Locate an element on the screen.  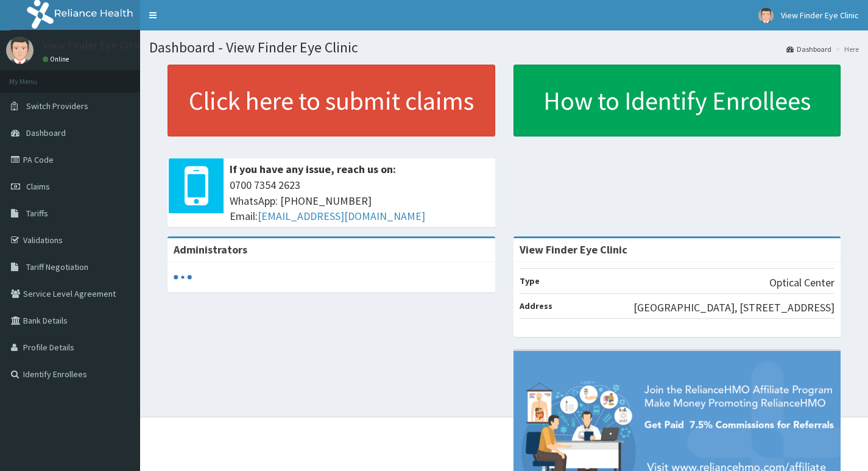
h1: Dashboard - View Finder Eye Clinic is located at coordinates (503, 48).